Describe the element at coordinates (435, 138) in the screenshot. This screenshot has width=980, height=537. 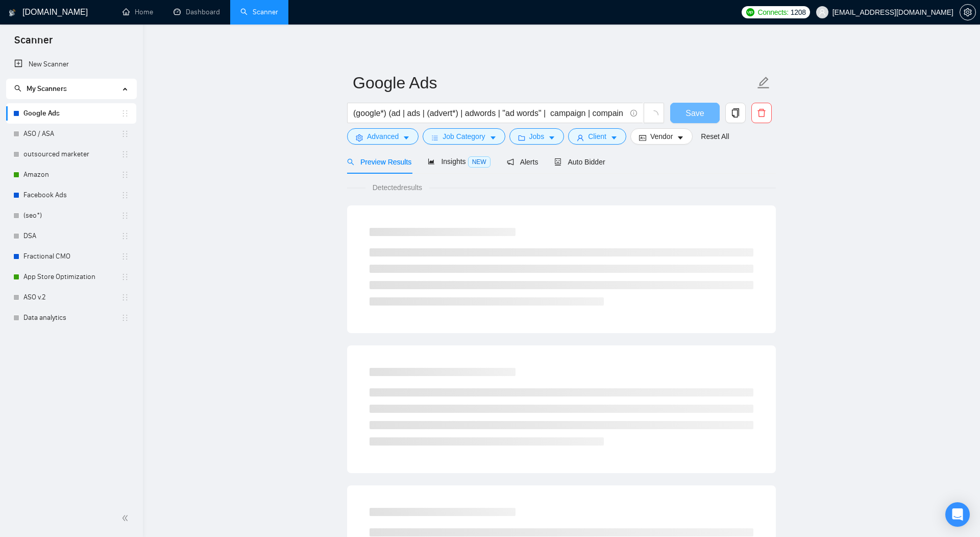
I see `span: bars` at that location.